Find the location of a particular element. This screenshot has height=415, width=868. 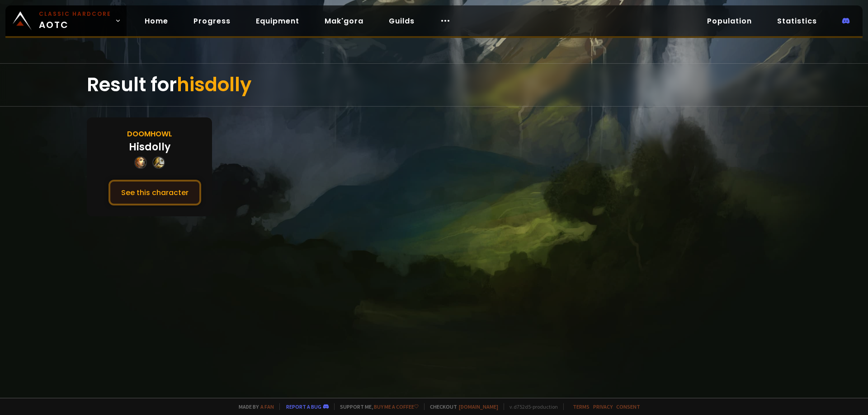

a: Report a bug is located at coordinates (304, 407).